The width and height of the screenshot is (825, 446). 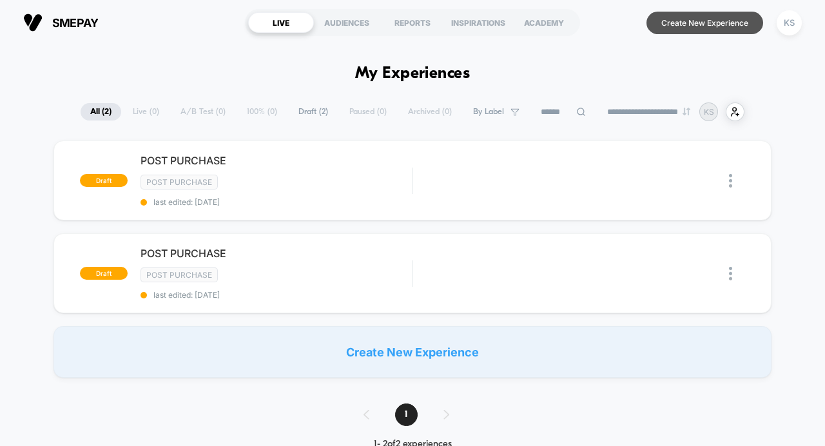 What do you see at coordinates (281, 23) in the screenshot?
I see `div: LIVE` at bounding box center [281, 23].